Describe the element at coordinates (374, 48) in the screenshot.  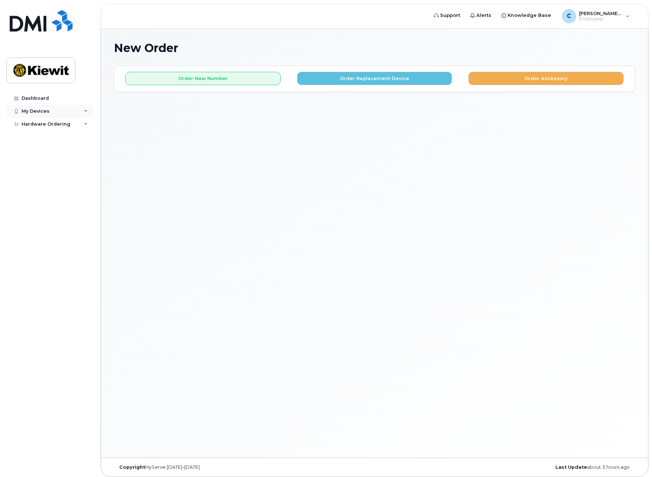
I see `h1: New Order` at that location.